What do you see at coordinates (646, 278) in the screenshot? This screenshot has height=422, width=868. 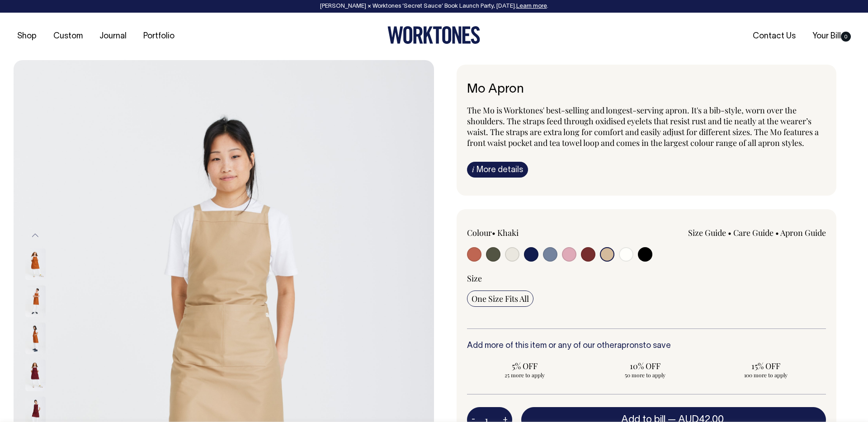 I see `div: Size` at bounding box center [646, 278].